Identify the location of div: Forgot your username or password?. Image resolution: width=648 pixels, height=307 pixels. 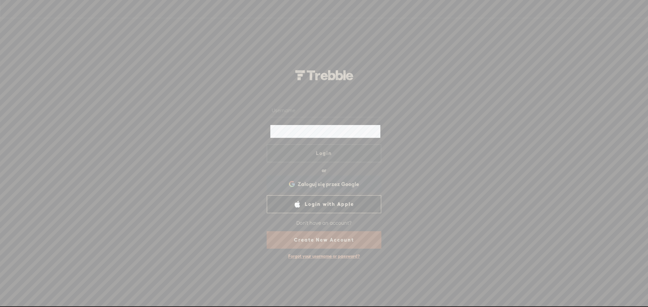
(324, 256).